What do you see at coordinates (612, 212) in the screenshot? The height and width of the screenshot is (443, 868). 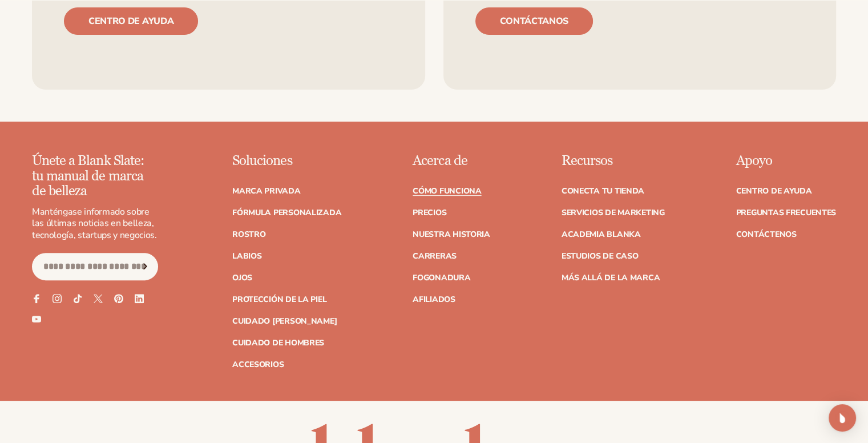 I see `font: Servicios de marketing` at bounding box center [612, 212].